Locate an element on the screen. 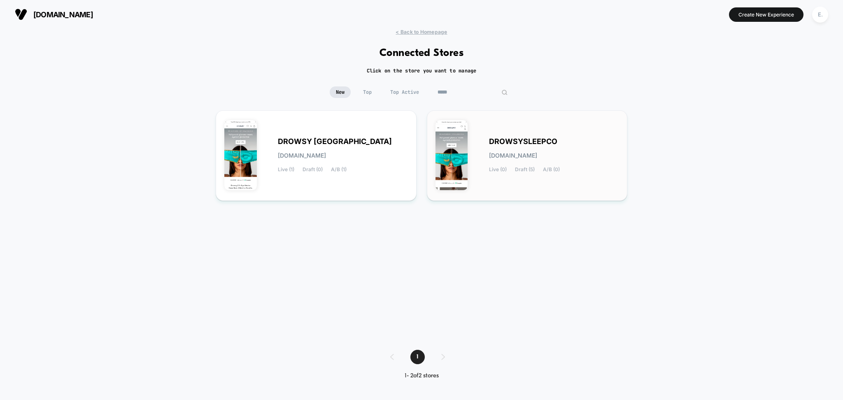  button: E. is located at coordinates (820, 14).